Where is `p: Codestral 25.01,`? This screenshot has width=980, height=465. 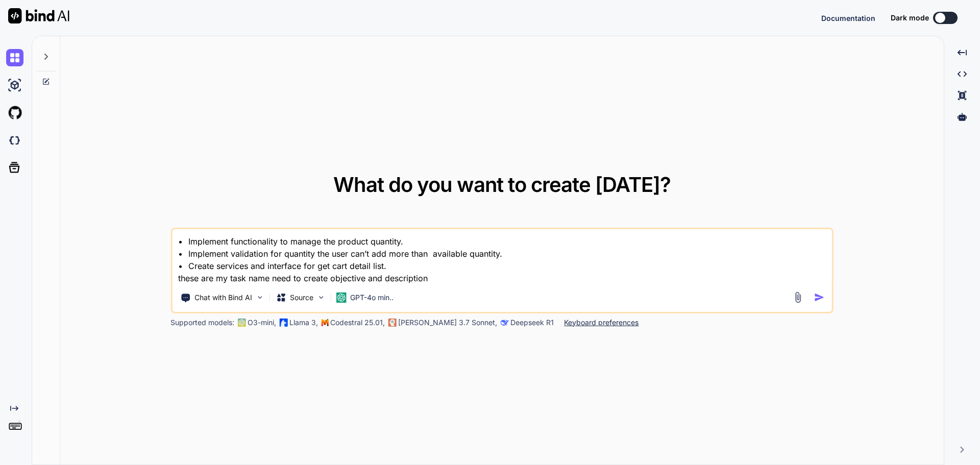
p: Codestral 25.01, is located at coordinates (358, 322).